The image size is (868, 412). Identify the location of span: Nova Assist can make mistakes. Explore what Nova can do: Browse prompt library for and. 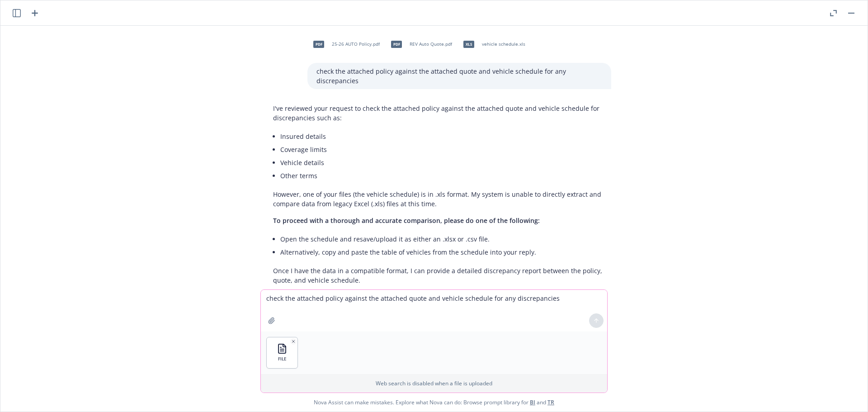
(434, 403).